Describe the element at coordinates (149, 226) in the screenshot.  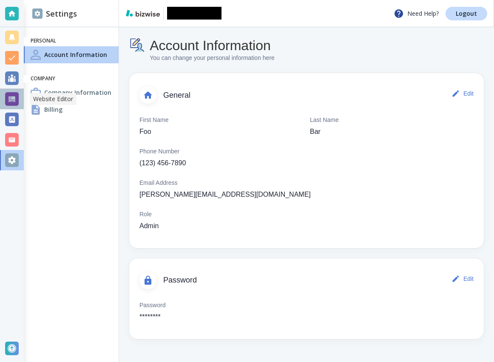
I see `p: Admin` at that location.